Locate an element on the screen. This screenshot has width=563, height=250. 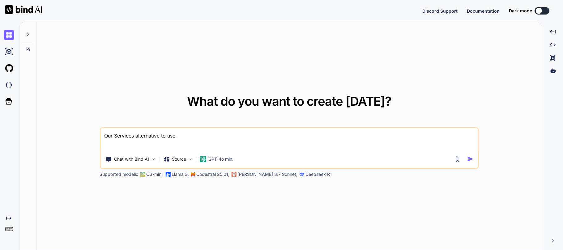
span: Dark mode is located at coordinates (520, 11).